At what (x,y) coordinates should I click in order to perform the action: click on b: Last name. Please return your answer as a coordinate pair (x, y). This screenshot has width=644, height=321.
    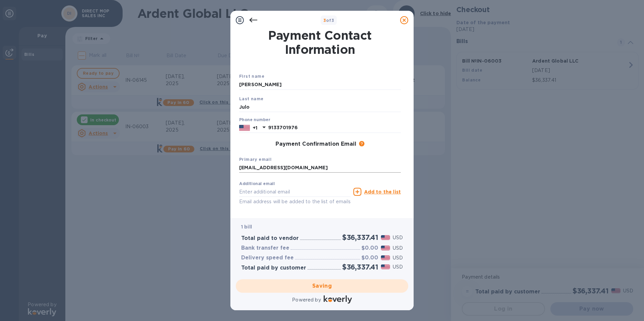
    Looking at the image, I should click on (251, 99).